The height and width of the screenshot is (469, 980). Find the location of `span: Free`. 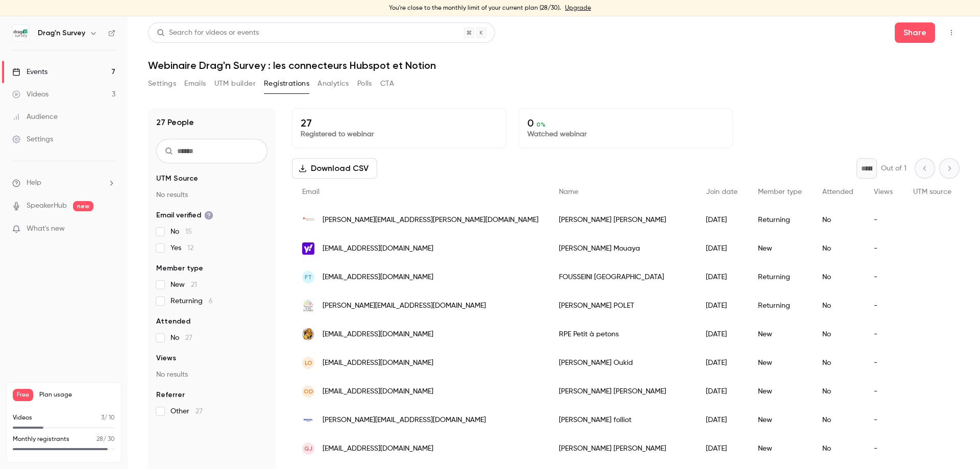

span: Free is located at coordinates (23, 395).